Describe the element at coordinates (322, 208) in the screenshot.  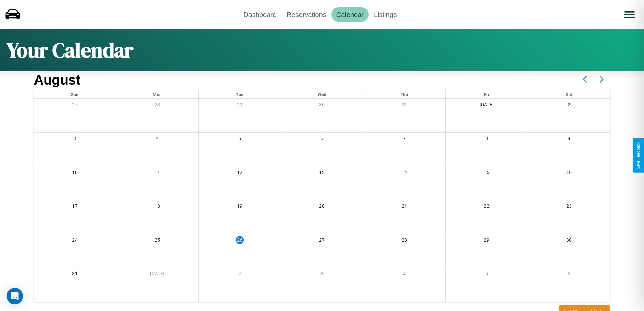
I see `div: 20` at that location.